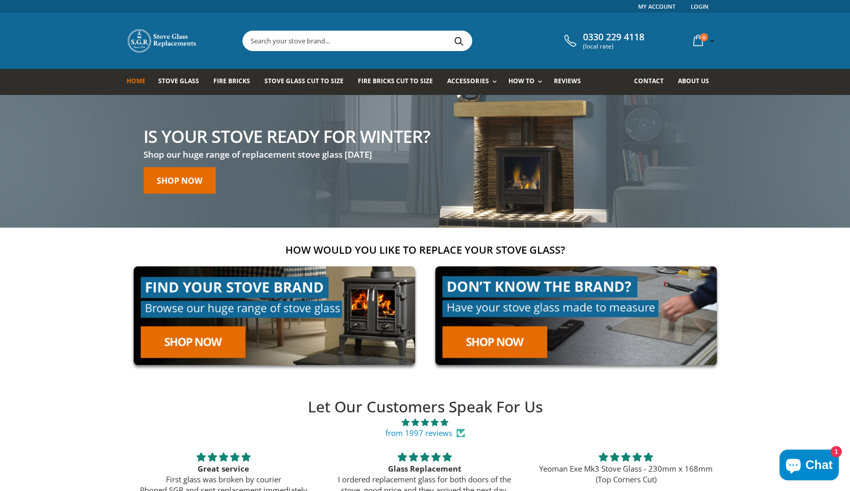 Image resolution: width=850 pixels, height=491 pixels. What do you see at coordinates (703, 40) in the screenshot?
I see `a: 0` at bounding box center [703, 40].